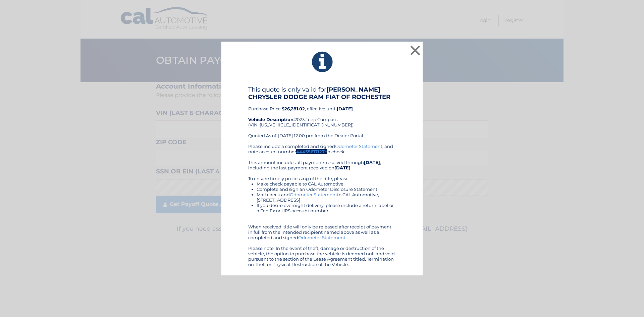 The image size is (644, 317). I want to click on strong: Vehicle Description:, so click(271, 120).